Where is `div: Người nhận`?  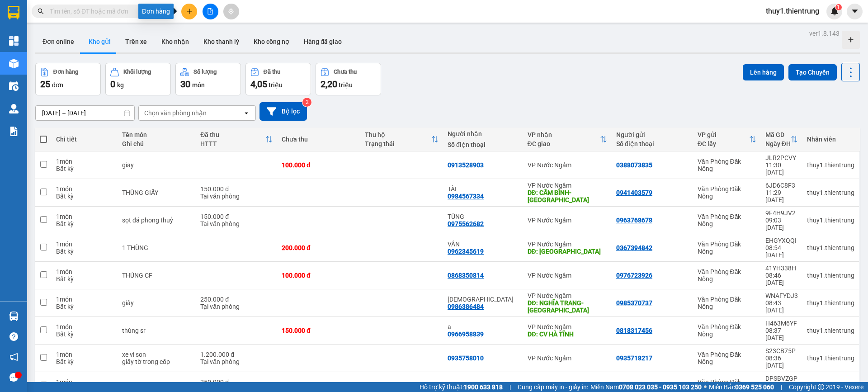 div: Người nhận is located at coordinates (483, 134).